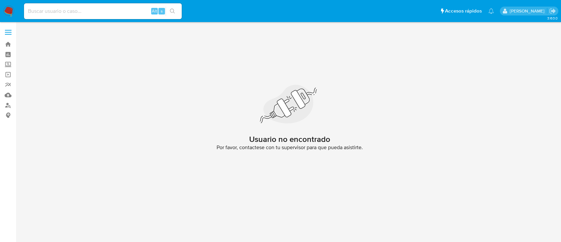 This screenshot has width=561, height=242. I want to click on input: Buscar usuario o caso..., so click(103, 11).